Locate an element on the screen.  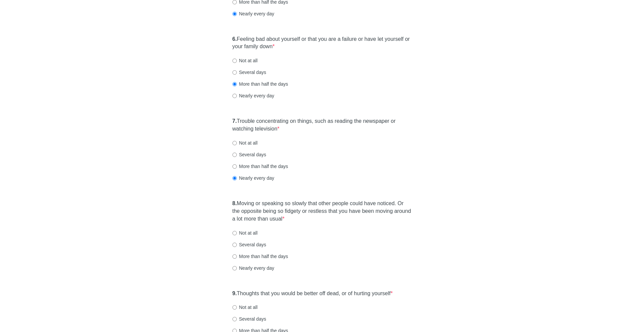
label: Trouble concentrating on things, such as reading the newspaper or watching television is located at coordinates (322, 125).